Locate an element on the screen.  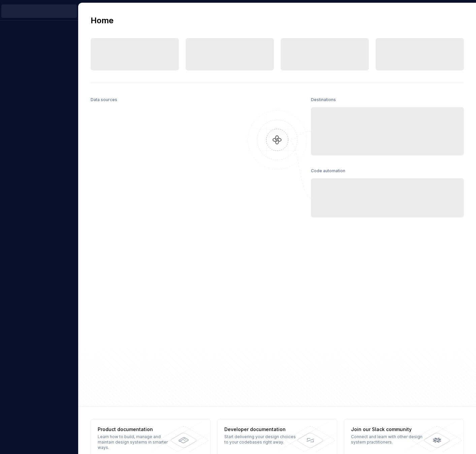
div: Destinations is located at coordinates (323, 100).